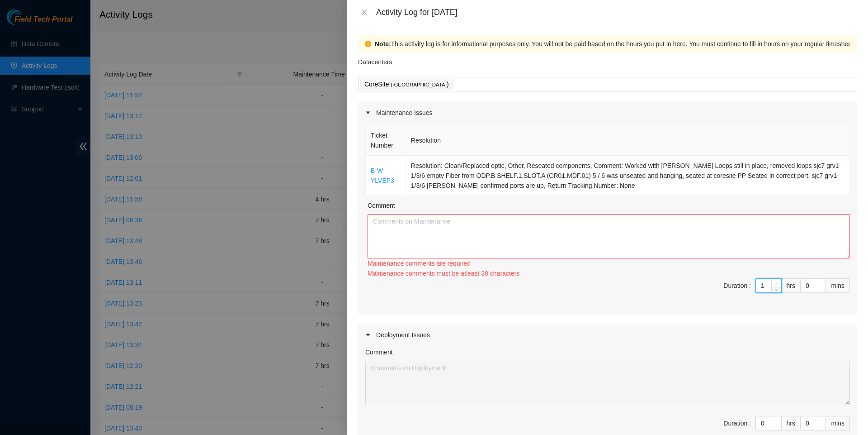 Image resolution: width=868 pixels, height=435 pixels. What do you see at coordinates (777, 290) in the screenshot?
I see `span: down` at bounding box center [777, 290].